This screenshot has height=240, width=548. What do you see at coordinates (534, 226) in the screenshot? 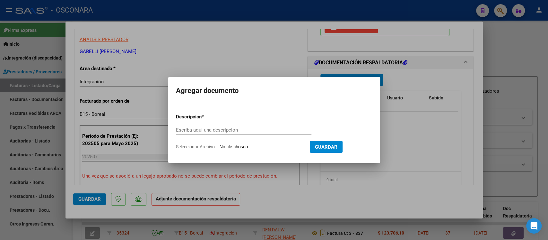
I see `div: Open Intercom Messenger` at bounding box center [534, 226].